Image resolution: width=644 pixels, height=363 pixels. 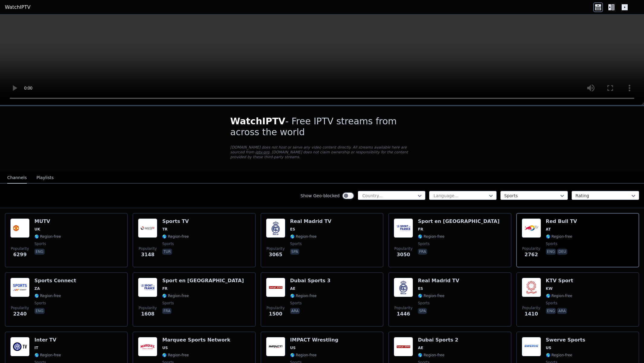 I want to click on img: Marquee Sports Network, so click(x=147, y=346).